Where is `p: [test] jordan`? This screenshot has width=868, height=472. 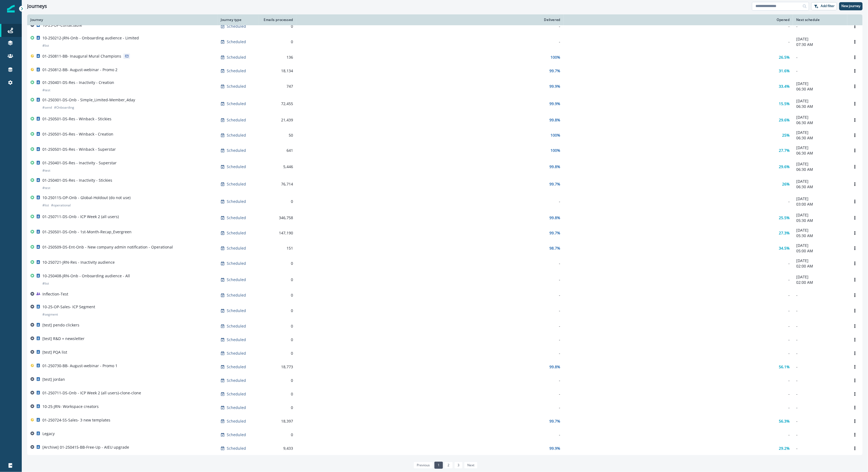 p: [test] jordan is located at coordinates (54, 379).